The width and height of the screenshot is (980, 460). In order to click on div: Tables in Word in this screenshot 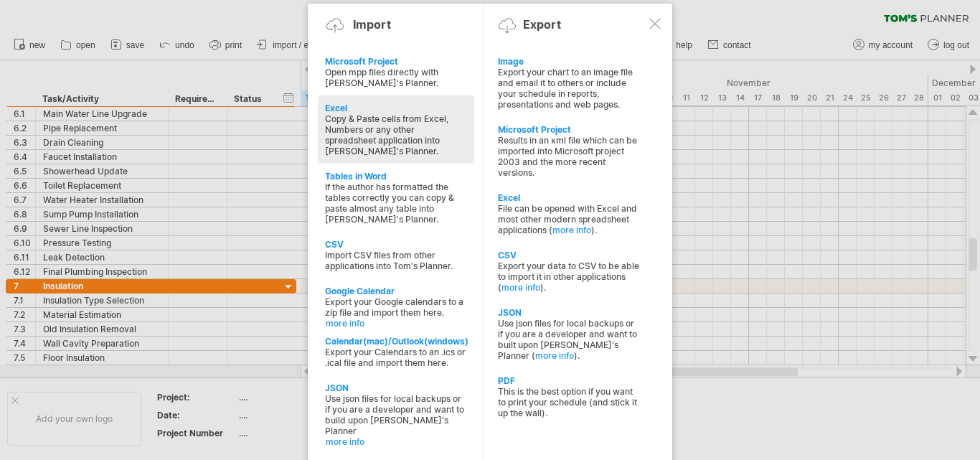, I will do `click(396, 176)`.